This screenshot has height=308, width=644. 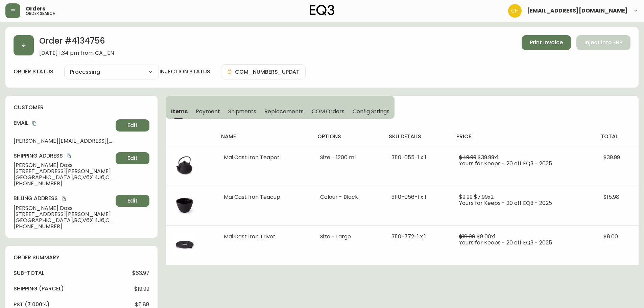 What do you see at coordinates (76, 43) in the screenshot?
I see `h2: Order # 4134756` at bounding box center [76, 43].